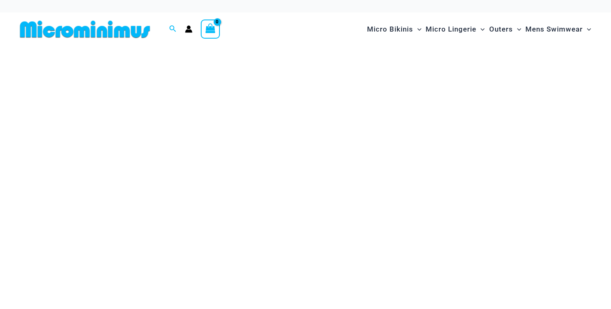 Image resolution: width=611 pixels, height=309 pixels. What do you see at coordinates (173, 29) in the screenshot?
I see `a: Search icon link` at bounding box center [173, 29].